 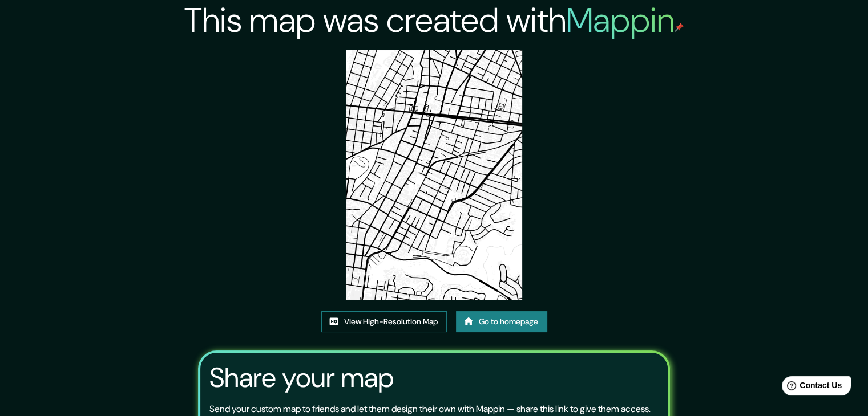 I want to click on a: View High-Resolution Map, so click(x=384, y=321).